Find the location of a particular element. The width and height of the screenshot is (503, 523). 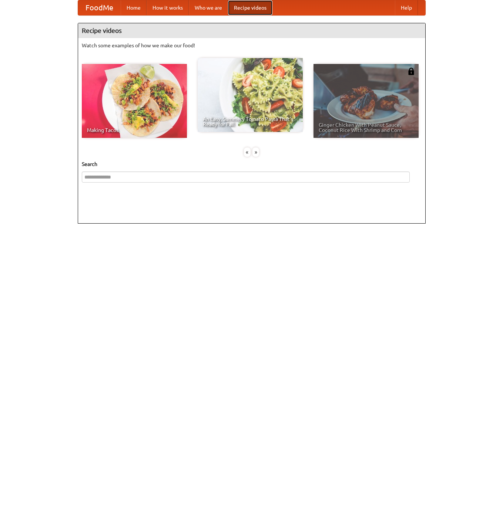

h5: Search is located at coordinates (251, 164).